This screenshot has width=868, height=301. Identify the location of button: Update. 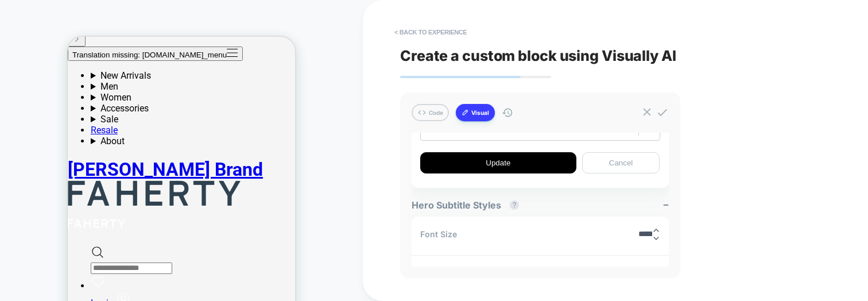
(498, 163).